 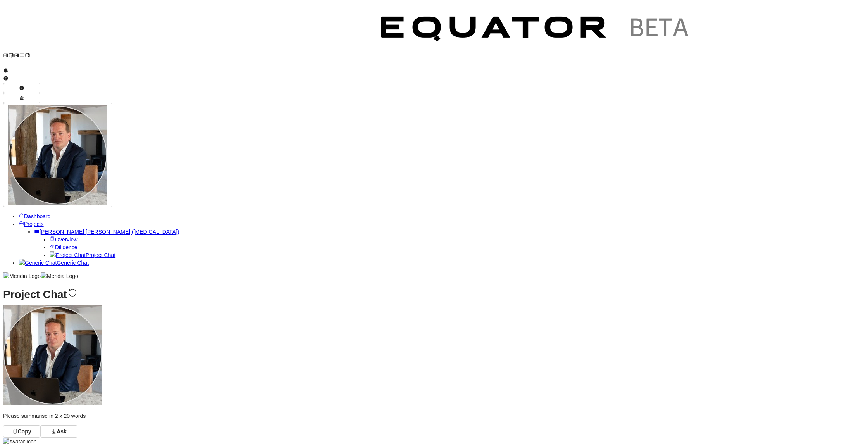 I want to click on span: Generic Chat, so click(x=72, y=263).